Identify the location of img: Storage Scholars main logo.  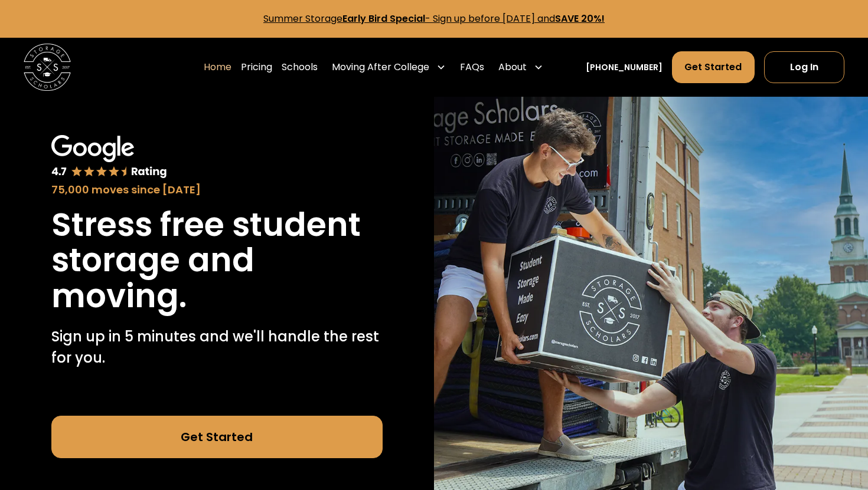
(48, 67).